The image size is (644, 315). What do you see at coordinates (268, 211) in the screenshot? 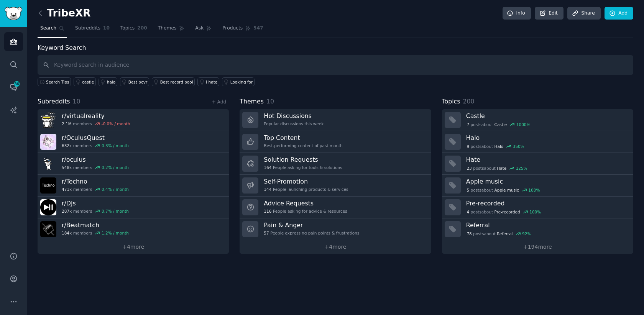
I see `span: 116` at bounding box center [268, 211].